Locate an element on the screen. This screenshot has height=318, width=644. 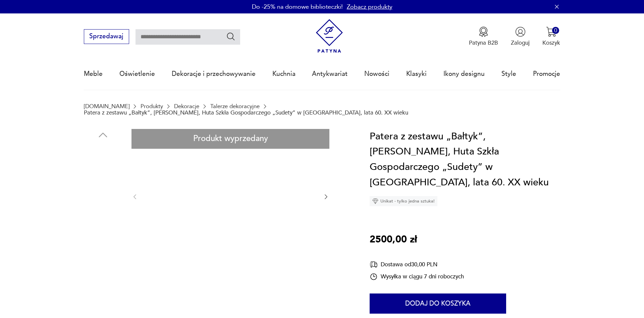
img: Ikonka użytkownika is located at coordinates (520, 32).